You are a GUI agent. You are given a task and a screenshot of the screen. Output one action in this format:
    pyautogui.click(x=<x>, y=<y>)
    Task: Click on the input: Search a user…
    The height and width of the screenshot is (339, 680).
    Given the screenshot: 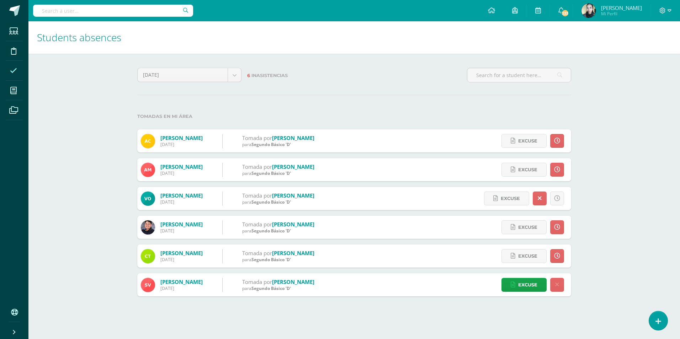 What is the action you would take?
    pyautogui.click(x=113, y=11)
    